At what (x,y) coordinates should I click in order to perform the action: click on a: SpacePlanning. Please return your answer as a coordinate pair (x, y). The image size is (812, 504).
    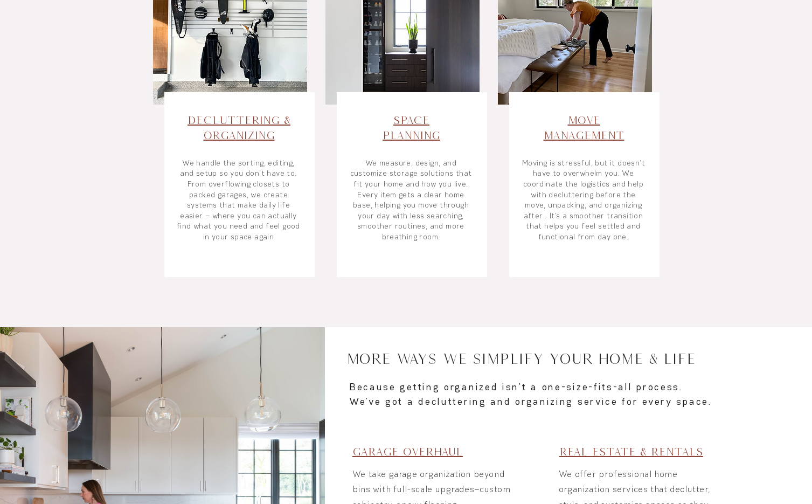
    Looking at the image, I should click on (411, 127).